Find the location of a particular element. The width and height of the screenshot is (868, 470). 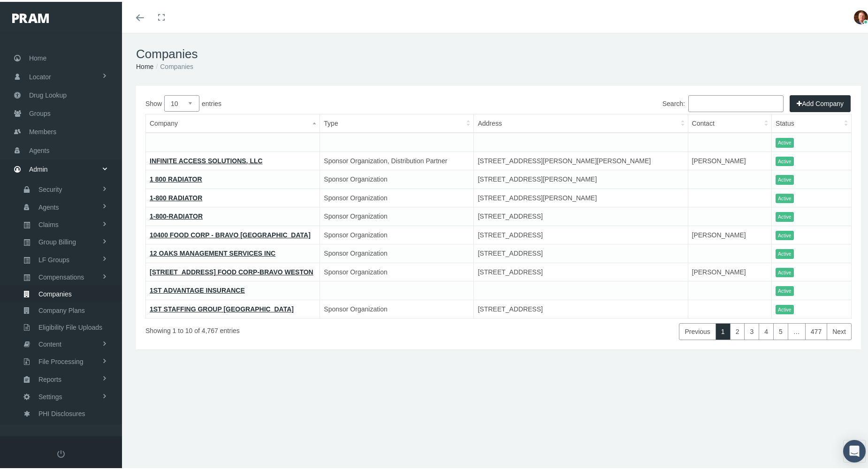

img: S_Profile_Picture_684.jpg is located at coordinates (861, 16).